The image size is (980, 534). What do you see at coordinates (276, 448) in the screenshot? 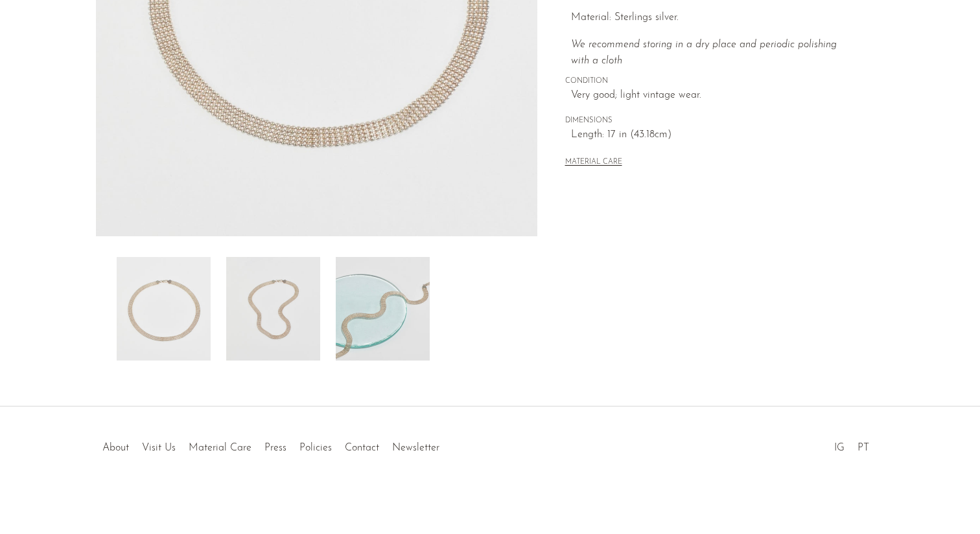
I see `a: Press` at bounding box center [276, 448].